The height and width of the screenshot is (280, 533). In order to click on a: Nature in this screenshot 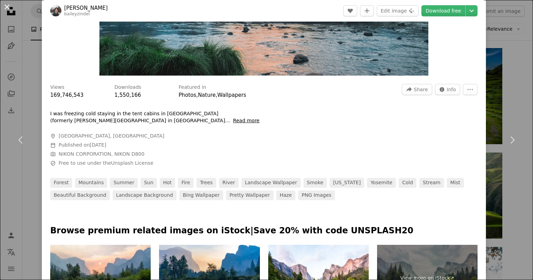, I will do `click(206, 95)`.